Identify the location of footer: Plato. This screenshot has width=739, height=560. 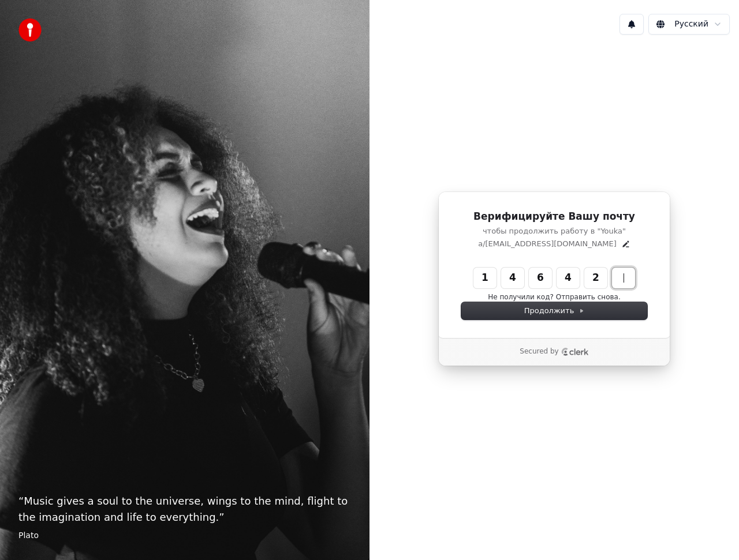
(185, 536).